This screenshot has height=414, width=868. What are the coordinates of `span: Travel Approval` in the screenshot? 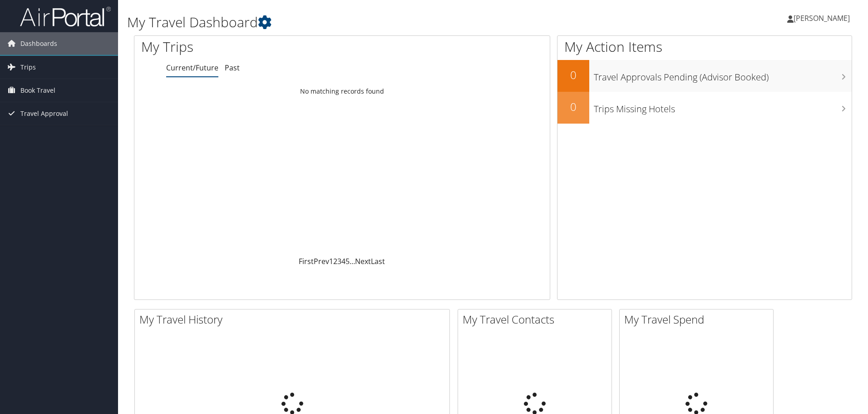 It's located at (44, 113).